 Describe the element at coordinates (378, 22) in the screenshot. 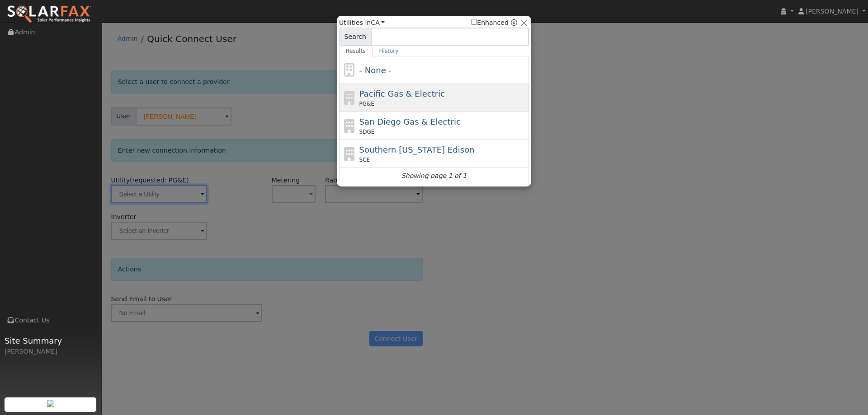

I see `a: CA` at that location.